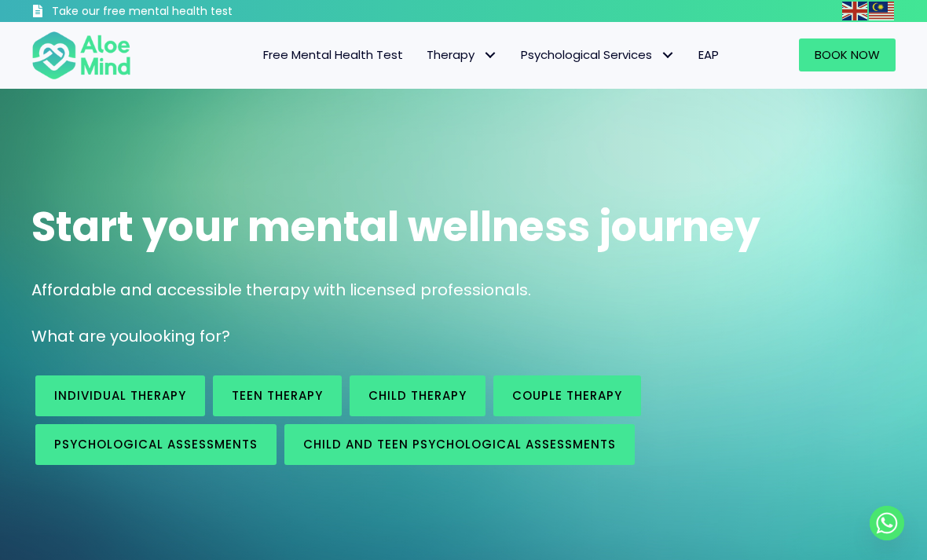 This screenshot has height=560, width=927. I want to click on h3: Take our free mental health test, so click(176, 12).